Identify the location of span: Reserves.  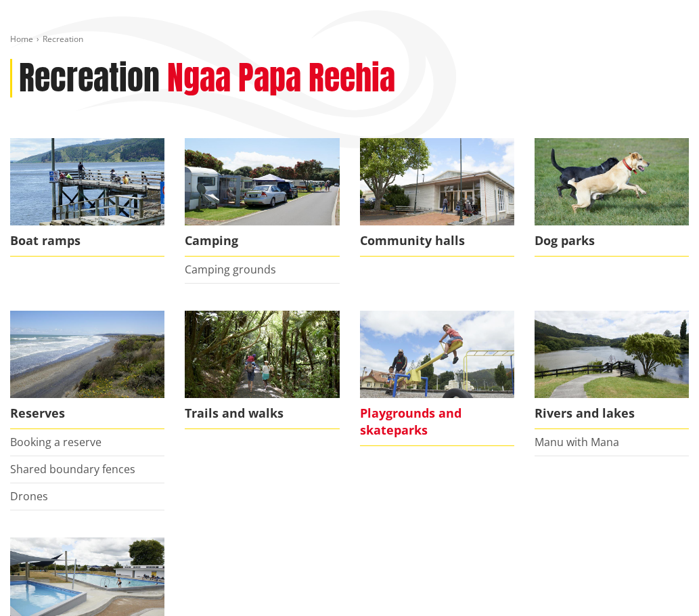
(87, 413).